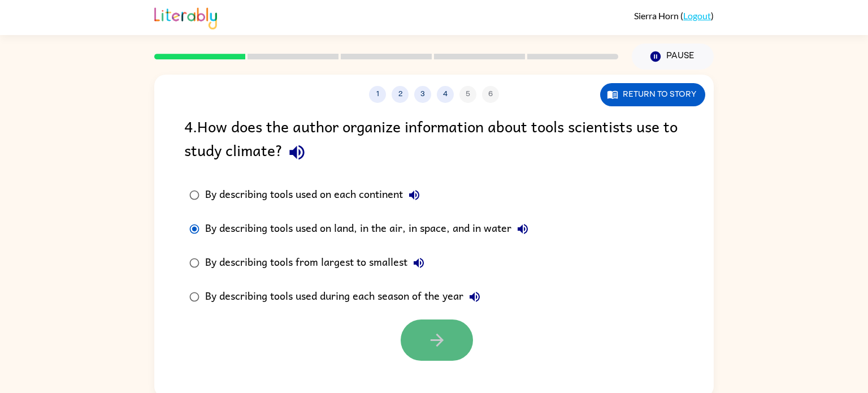 This screenshot has height=393, width=868. I want to click on button: 1, so click(377, 95).